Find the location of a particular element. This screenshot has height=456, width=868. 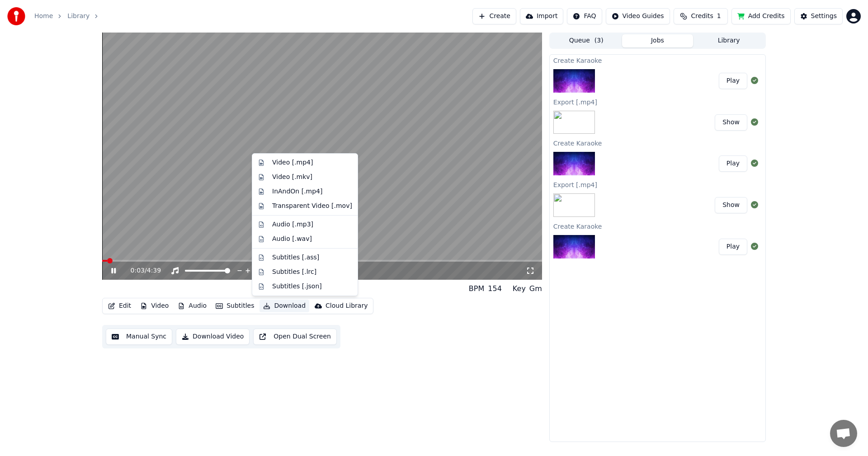

button: FAQ is located at coordinates (584, 17).